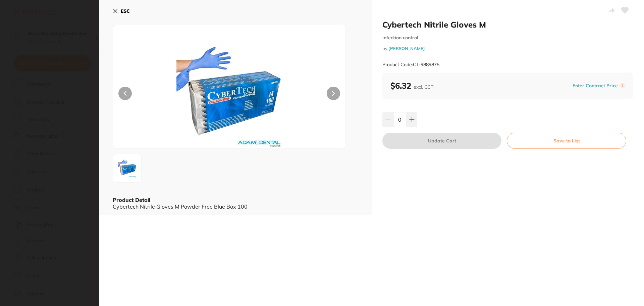 This screenshot has height=306, width=644. I want to click on small: infection control, so click(508, 37).